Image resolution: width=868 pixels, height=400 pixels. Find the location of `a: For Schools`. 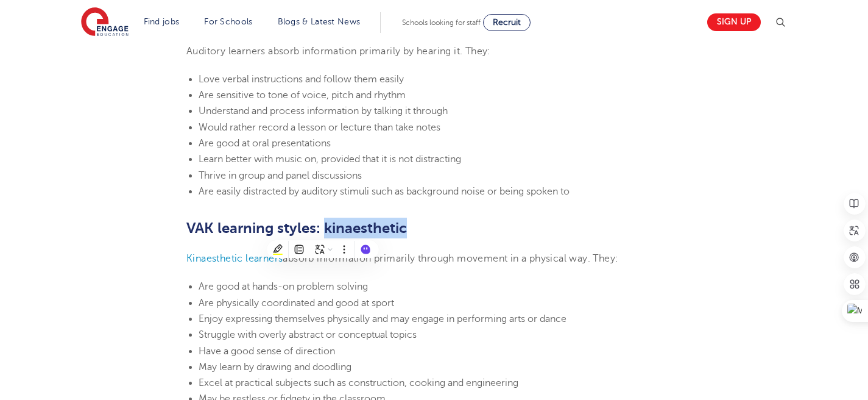

a: For Schools is located at coordinates (228, 21).